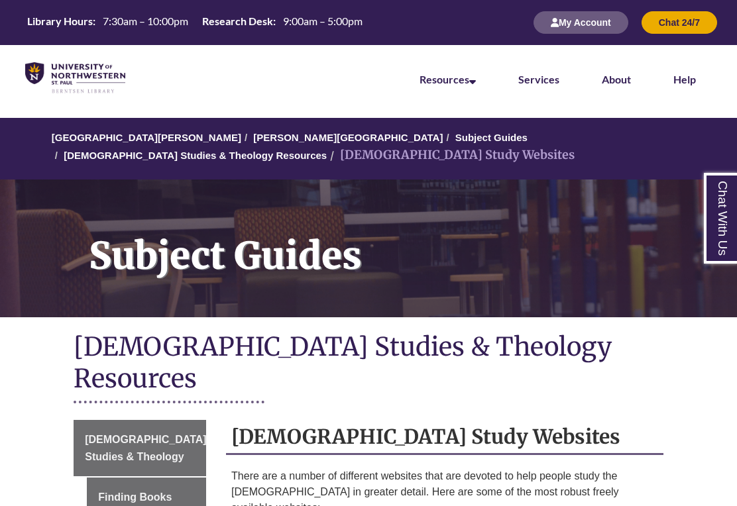 The image size is (737, 506). What do you see at coordinates (60, 21) in the screenshot?
I see `th: Library Hours:` at bounding box center [60, 21].